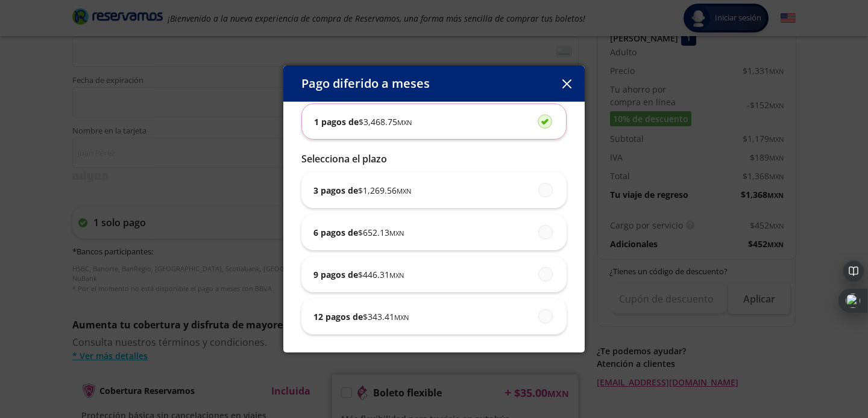  What do you see at coordinates (381, 232) in the screenshot?
I see `span: $ 652.13` at bounding box center [381, 232].